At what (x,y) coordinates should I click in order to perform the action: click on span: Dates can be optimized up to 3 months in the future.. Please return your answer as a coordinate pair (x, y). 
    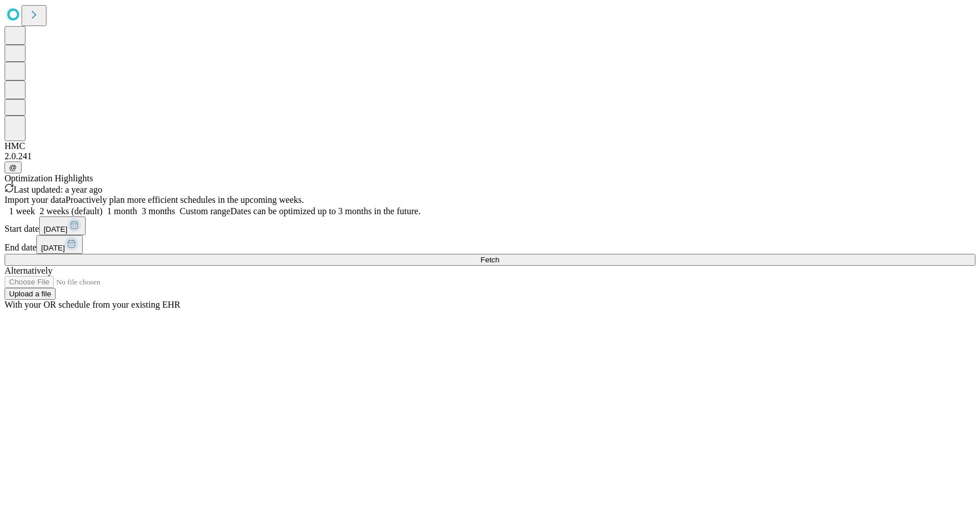
    Looking at the image, I should click on (325, 211).